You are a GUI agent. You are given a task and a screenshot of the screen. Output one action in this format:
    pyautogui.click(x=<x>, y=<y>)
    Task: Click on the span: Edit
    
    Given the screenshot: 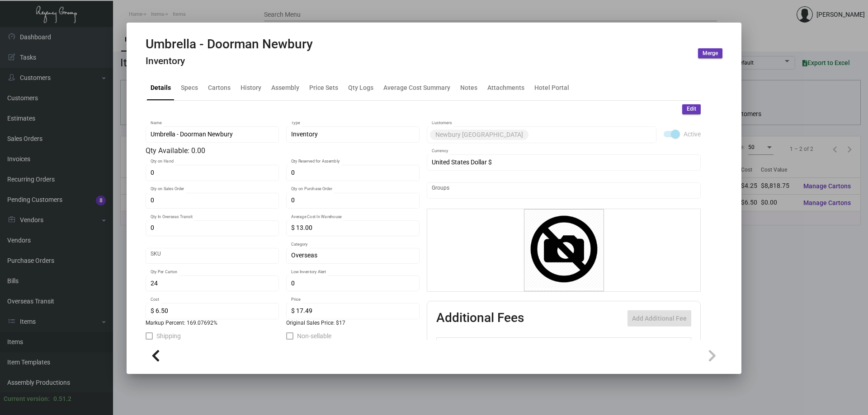 What is the action you would take?
    pyautogui.click(x=691, y=109)
    